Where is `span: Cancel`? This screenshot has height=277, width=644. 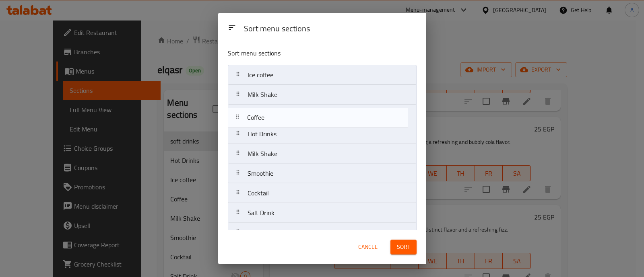
span: Cancel is located at coordinates (368, 247).